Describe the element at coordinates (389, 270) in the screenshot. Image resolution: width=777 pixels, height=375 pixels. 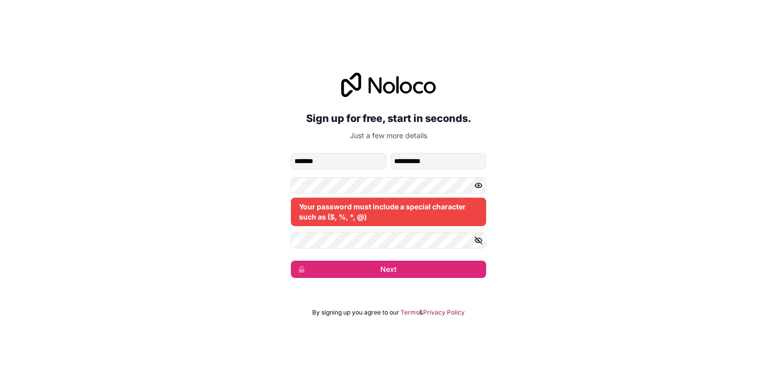
I see `button: Next` at that location.